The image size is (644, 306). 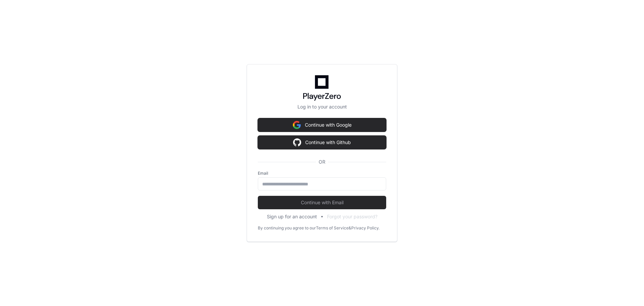 What do you see at coordinates (352, 216) in the screenshot?
I see `button: Forgot your password?` at bounding box center [352, 216].